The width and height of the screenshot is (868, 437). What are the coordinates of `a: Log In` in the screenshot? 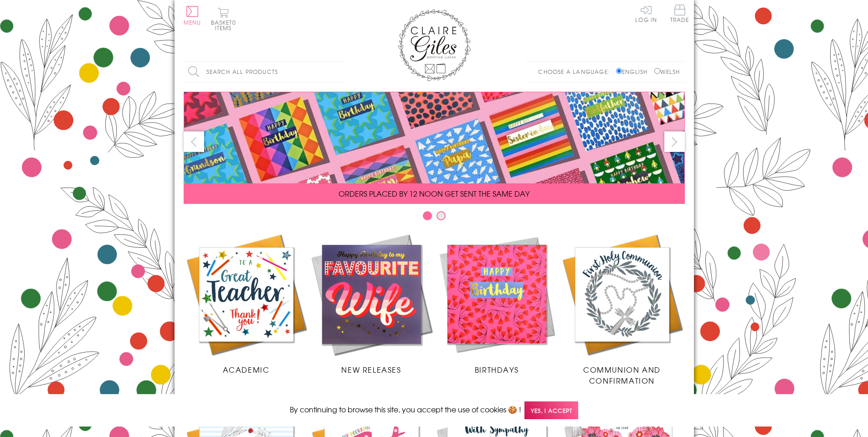 It's located at (646, 13).